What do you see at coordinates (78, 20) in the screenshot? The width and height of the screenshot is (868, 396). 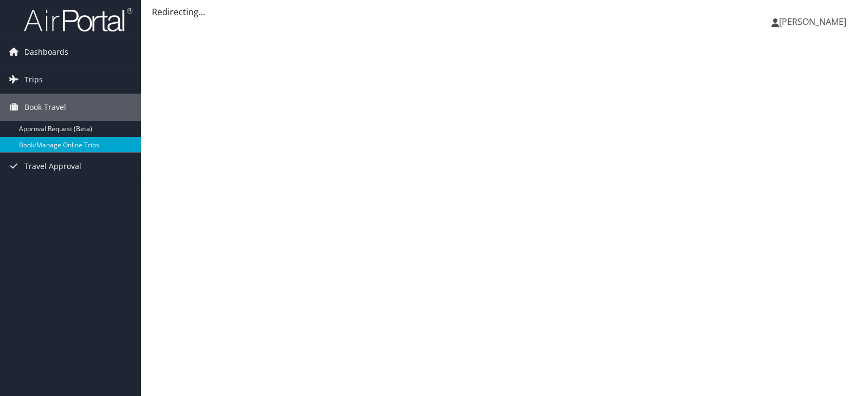 I see `img: airportal-logo.png` at bounding box center [78, 20].